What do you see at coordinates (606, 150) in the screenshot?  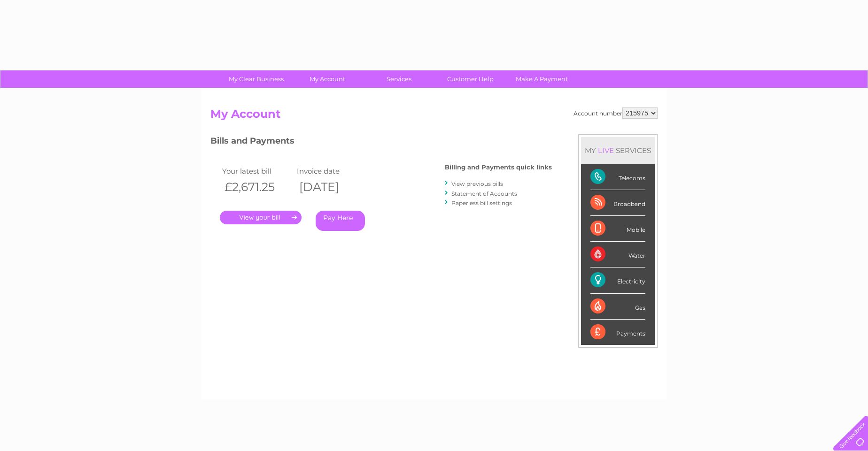 I see `div: LIVE` at bounding box center [606, 150].